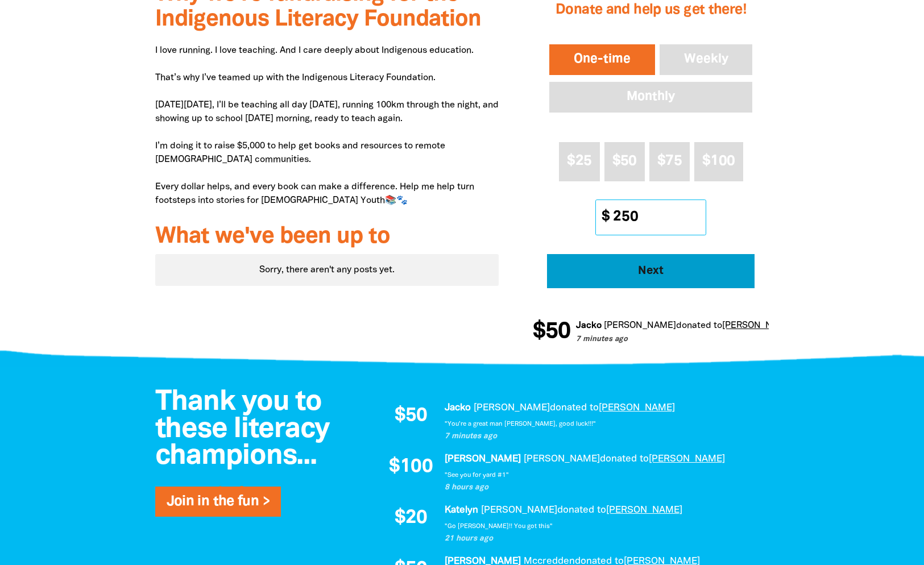 This screenshot has height=565, width=924. Describe the element at coordinates (651, 97) in the screenshot. I see `button: Monthly` at that location.